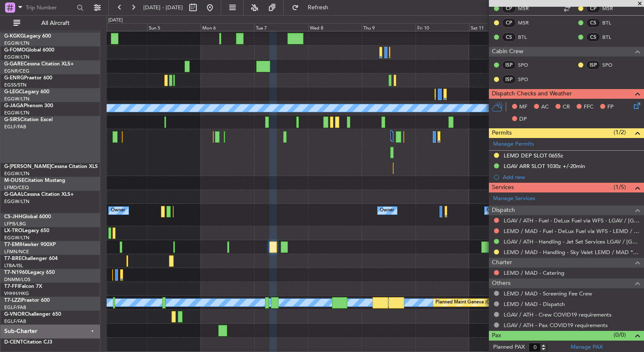  I want to click on span: T7-EMI, so click(12, 245).